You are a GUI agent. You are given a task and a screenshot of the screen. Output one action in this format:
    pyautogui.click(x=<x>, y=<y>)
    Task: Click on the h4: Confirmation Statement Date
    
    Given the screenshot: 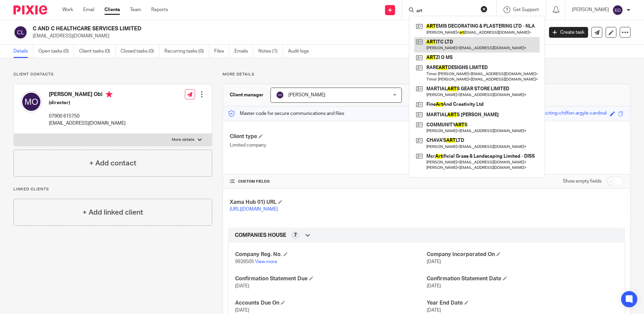 What is the action you would take?
    pyautogui.click(x=522, y=279)
    